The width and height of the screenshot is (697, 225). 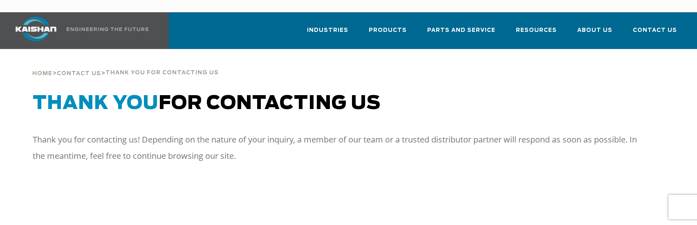 I want to click on a: Home, so click(x=42, y=73).